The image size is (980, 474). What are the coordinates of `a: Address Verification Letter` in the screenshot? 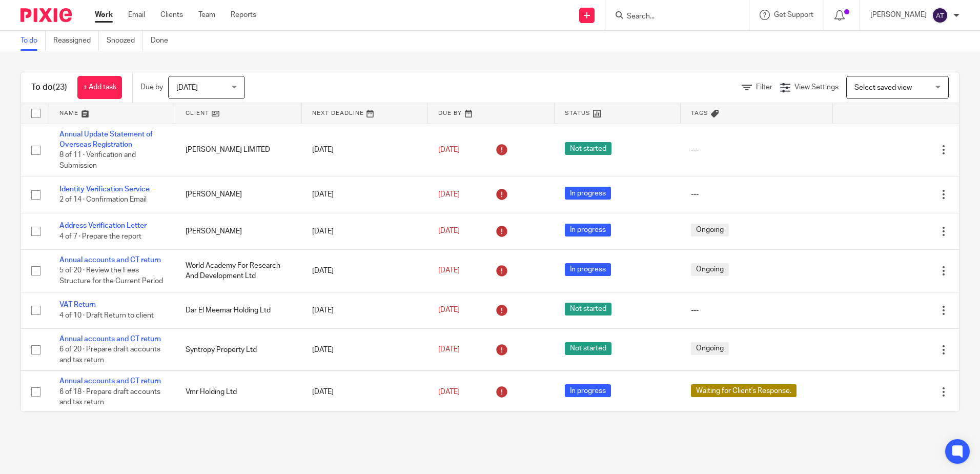 It's located at (103, 226).